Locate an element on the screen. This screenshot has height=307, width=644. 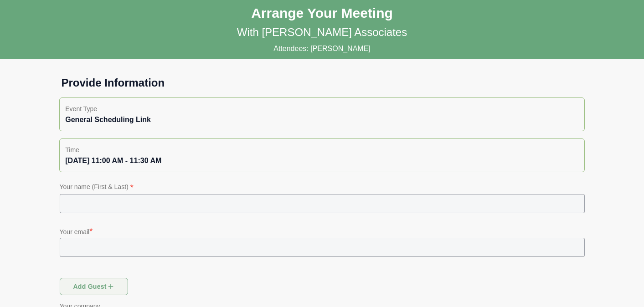
p: Event Type is located at coordinates (322, 109).